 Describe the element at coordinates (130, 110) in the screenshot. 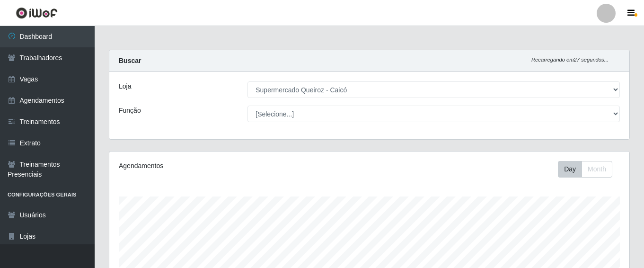

I see `label: Função` at that location.